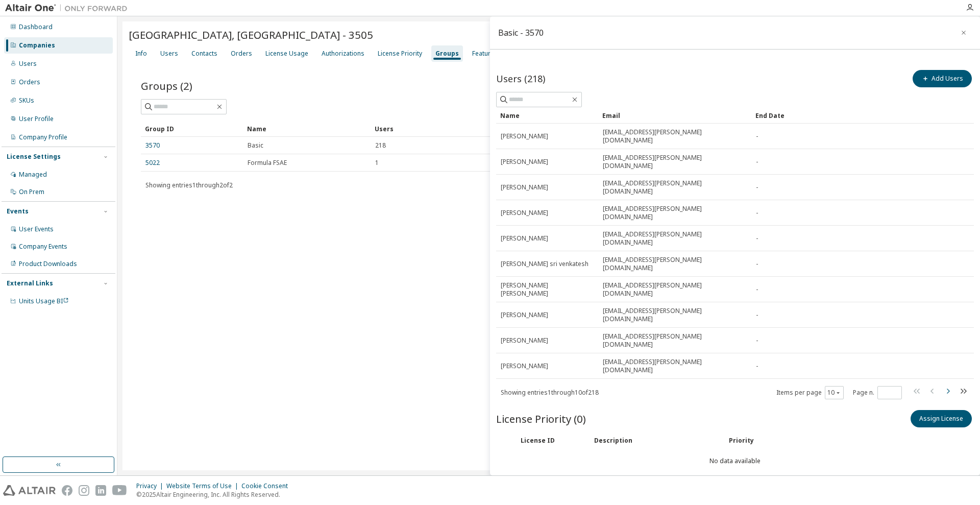  I want to click on span: Users (218), so click(521, 79).